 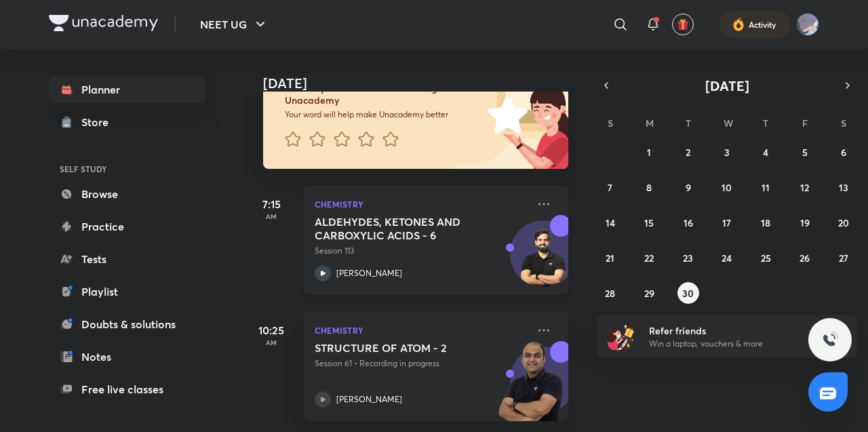 I want to click on abbr: Wednesday, so click(x=728, y=123).